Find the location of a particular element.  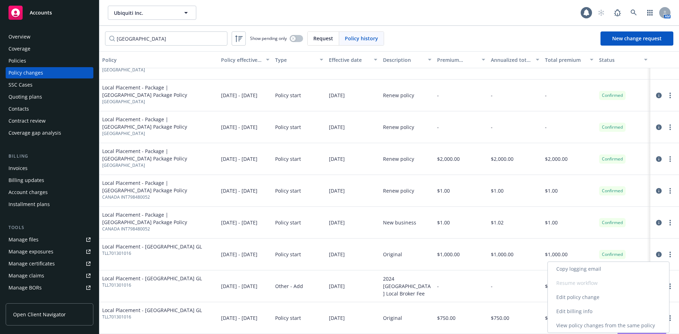

div: Installment plans is located at coordinates (29, 204).